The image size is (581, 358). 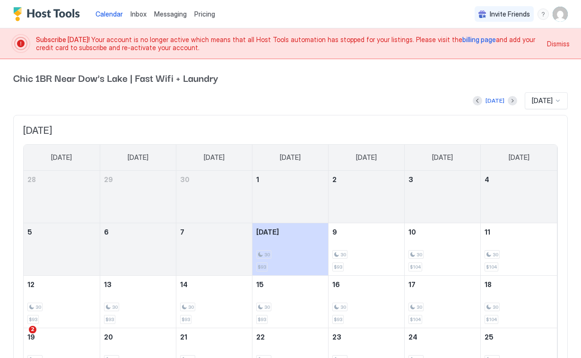 What do you see at coordinates (30, 232) in the screenshot?
I see `span: 5` at bounding box center [30, 232].